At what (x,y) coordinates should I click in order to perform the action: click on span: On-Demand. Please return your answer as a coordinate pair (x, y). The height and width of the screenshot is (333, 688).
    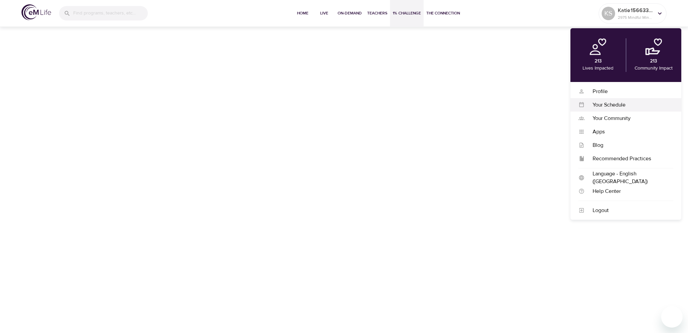
    Looking at the image, I should click on (350, 13).